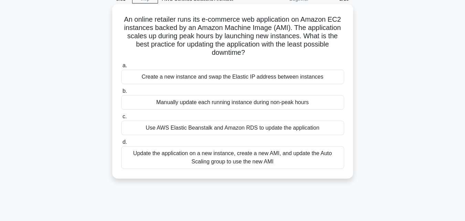 This screenshot has height=221, width=465. Describe the element at coordinates (233, 36) in the screenshot. I see `h5: An online retailer runs its e-commerce web application on Amazon EC2 instances backed by an Amazo...` at that location.